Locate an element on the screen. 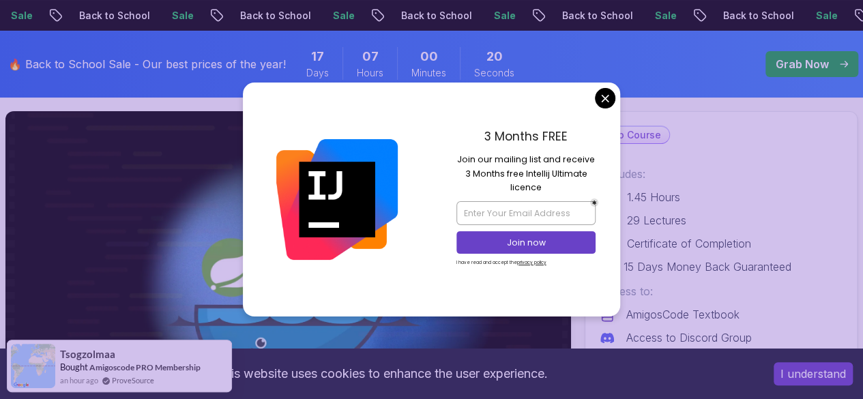 The height and width of the screenshot is (399, 863). span: Bought is located at coordinates (74, 367).